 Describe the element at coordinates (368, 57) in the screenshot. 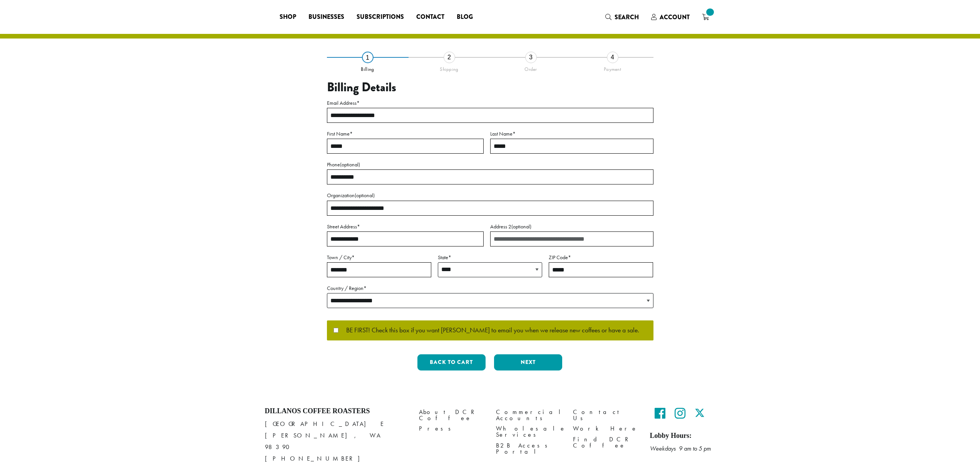

I see `div: 1` at that location.